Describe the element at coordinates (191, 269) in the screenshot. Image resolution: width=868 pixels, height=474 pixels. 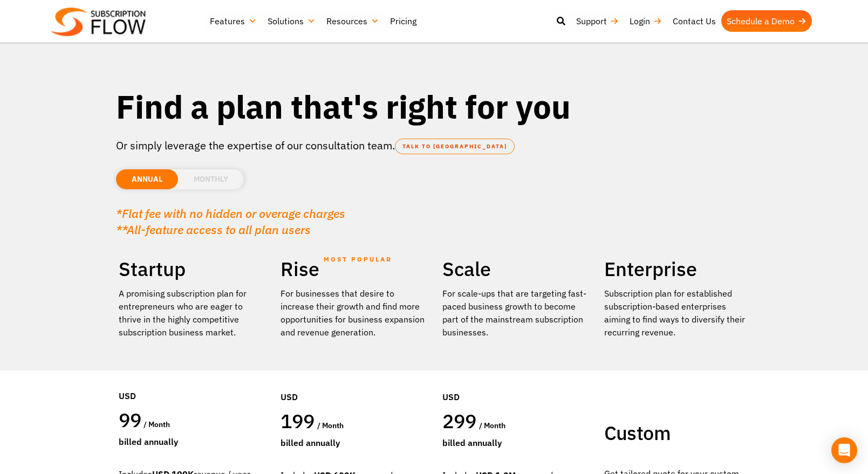
I see `h2: Startup` at that location.